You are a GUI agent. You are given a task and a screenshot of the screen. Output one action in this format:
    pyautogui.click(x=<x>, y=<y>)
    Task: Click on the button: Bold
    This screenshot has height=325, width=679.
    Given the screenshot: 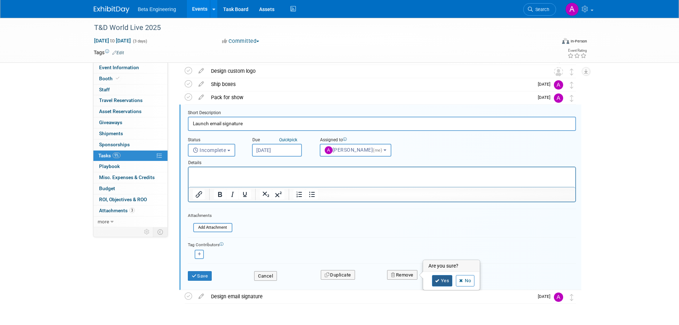 What is the action you would take?
    pyautogui.click(x=220, y=194)
    